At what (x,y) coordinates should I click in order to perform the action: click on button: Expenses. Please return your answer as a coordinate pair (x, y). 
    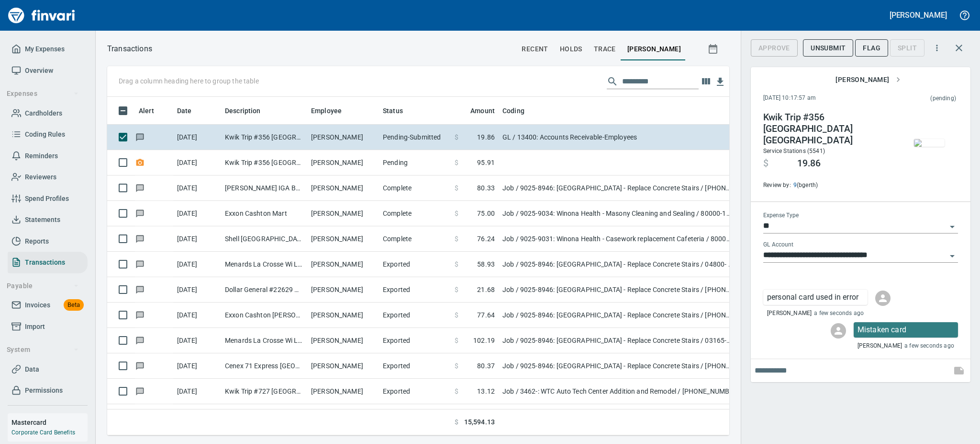
    Looking at the image, I should click on (43, 94).